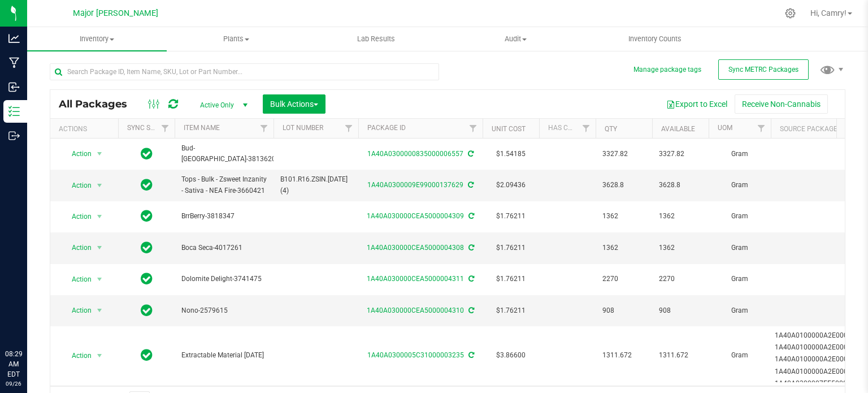  I want to click on span: Tops - Bulk - Zsweet Inzanity - Sativa - NEA Fire-3660421, so click(224, 185).